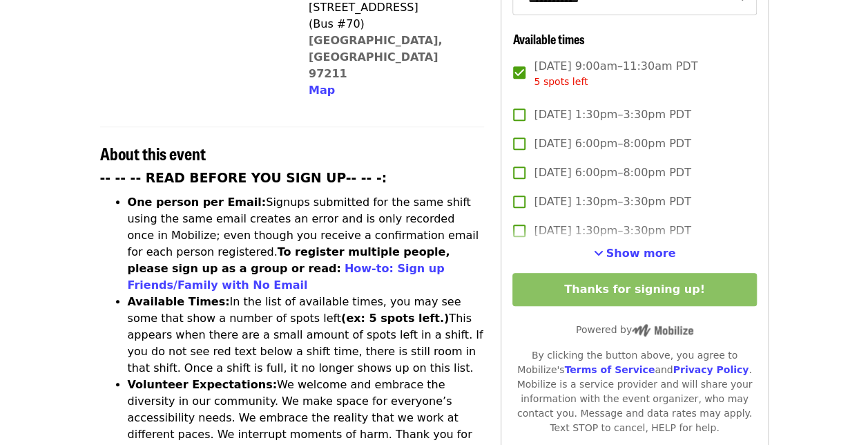 This screenshot has width=868, height=445. What do you see at coordinates (286, 277) in the screenshot?
I see `a: How-to: Sign up Friends/Family with No Email` at bounding box center [286, 277].